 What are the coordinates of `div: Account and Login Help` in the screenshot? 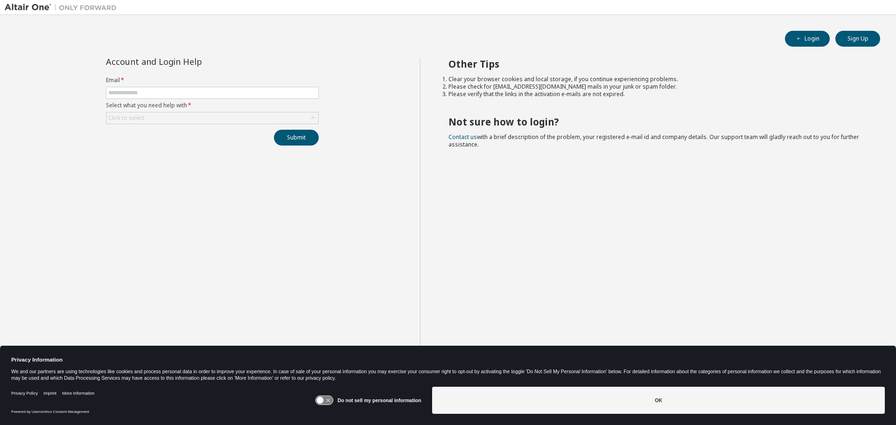 It's located at (191, 62).